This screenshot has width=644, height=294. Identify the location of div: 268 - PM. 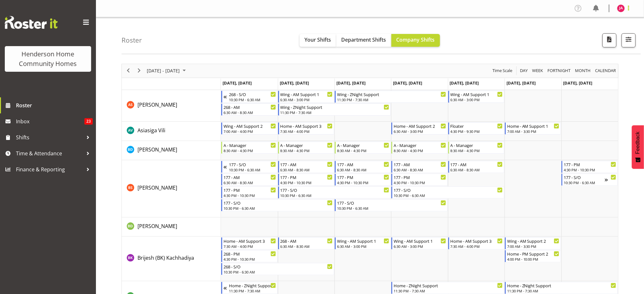
(249, 254).